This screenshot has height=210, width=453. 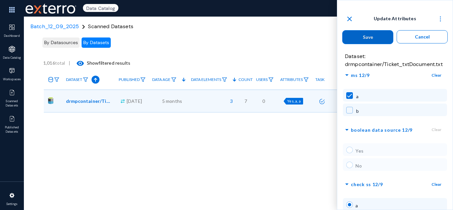 I want to click on span: Exterro, so click(x=49, y=8).